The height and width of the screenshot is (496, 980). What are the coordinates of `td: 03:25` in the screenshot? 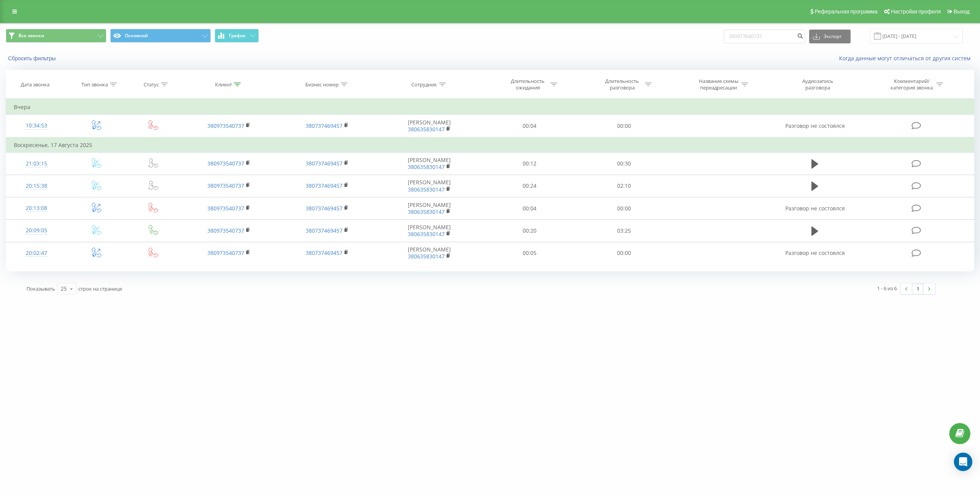 It's located at (624, 231).